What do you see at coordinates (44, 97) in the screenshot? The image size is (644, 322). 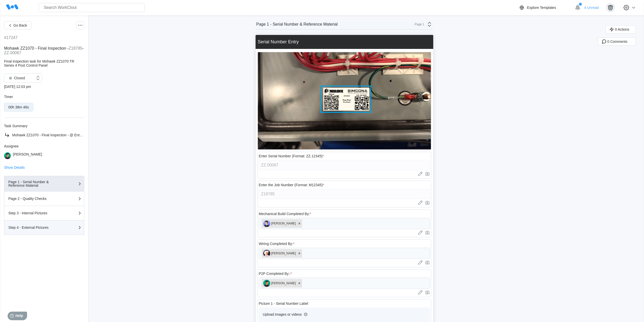 I see `div: Timer` at bounding box center [44, 97].